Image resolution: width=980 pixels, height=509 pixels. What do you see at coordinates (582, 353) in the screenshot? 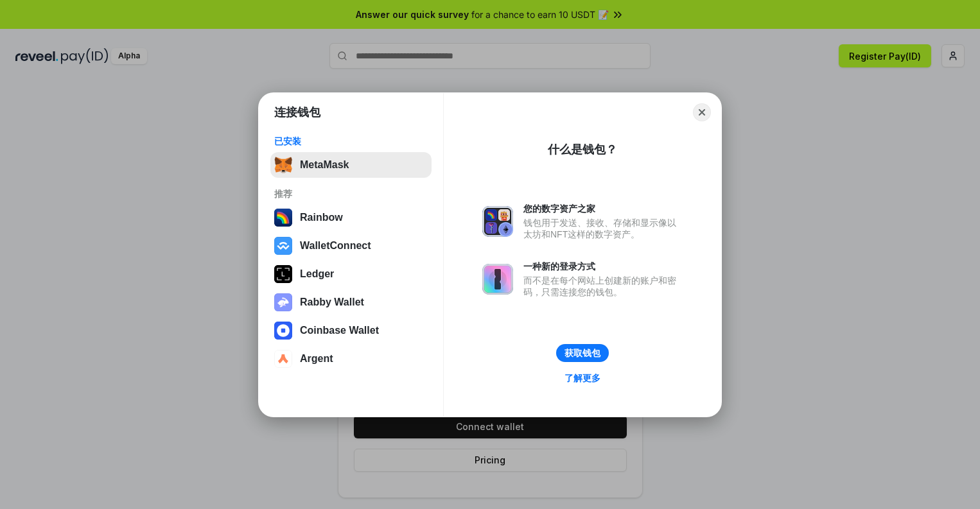
I see `div: 获取钱包` at bounding box center [582, 353].